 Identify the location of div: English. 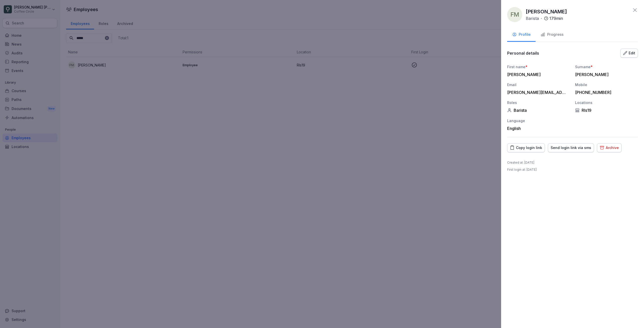
(539, 128).